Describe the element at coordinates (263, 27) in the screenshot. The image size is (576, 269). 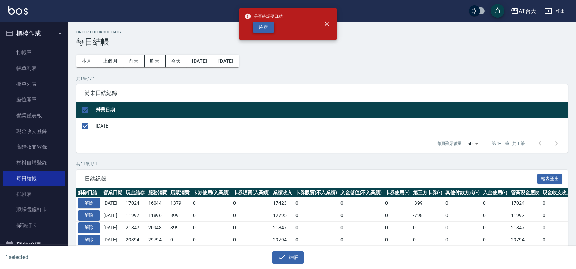
I see `button: 確定` at that location.